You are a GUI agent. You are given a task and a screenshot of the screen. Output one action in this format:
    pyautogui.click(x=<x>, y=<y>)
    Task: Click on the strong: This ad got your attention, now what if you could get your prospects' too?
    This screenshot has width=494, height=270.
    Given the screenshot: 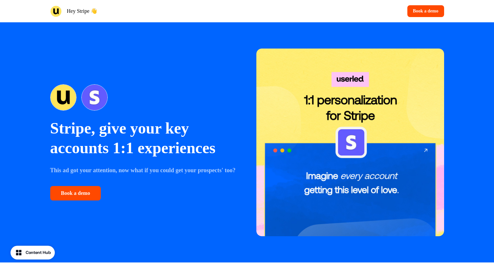 What is the action you would take?
    pyautogui.click(x=143, y=170)
    